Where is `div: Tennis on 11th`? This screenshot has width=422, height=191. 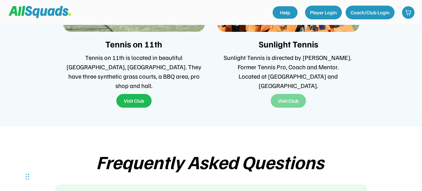
div: Tennis on 11th is located at coordinates (134, 44).